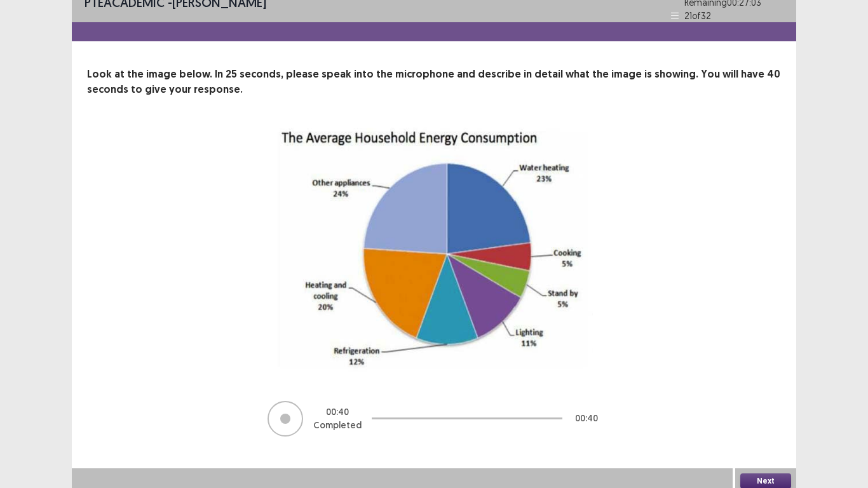 The width and height of the screenshot is (868, 488). Describe the element at coordinates (698, 15) in the screenshot. I see `p: 21 of 32` at that location.